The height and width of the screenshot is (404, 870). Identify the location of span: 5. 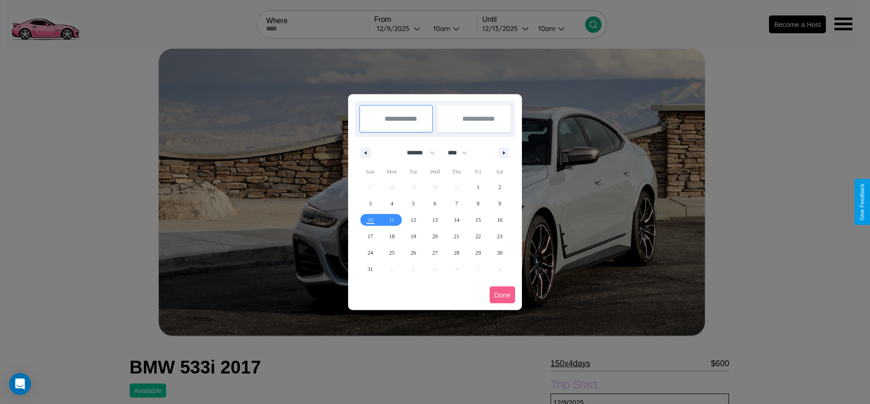
(414, 203).